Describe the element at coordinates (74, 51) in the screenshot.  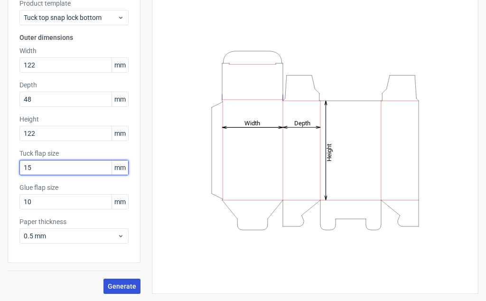
I see `label: Width` at that location.